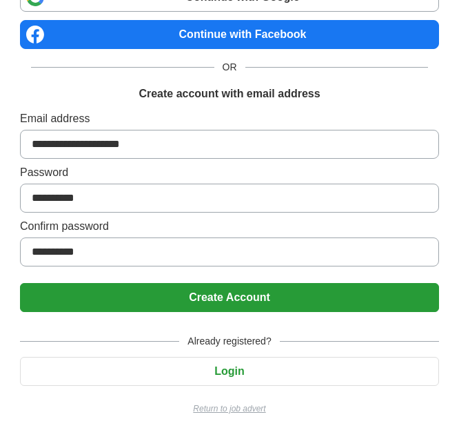  Describe the element at coordinates (230, 408) in the screenshot. I see `p: Return to job advert` at that location.